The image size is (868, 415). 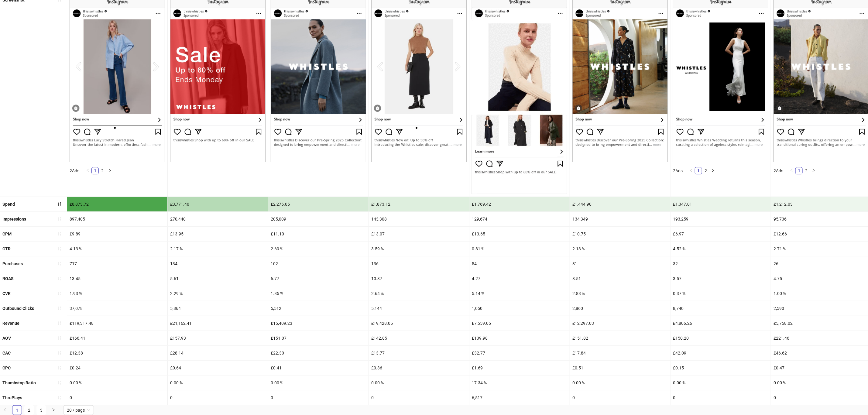 I want to click on div: 1,050, so click(x=520, y=308).